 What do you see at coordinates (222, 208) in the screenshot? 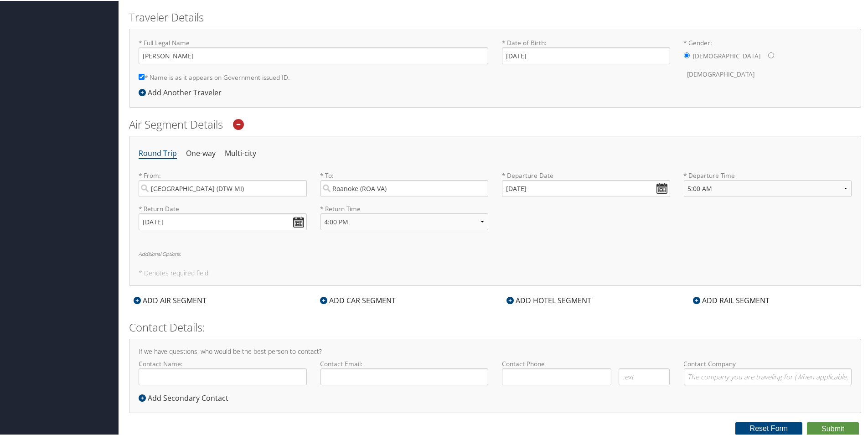
I see `label: * Return Date` at bounding box center [222, 208].